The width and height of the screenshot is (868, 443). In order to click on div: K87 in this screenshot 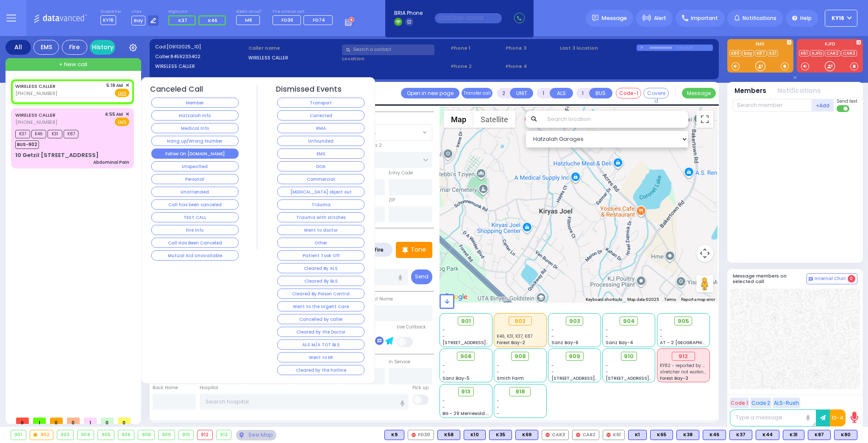, I will do `click(819, 435)`.